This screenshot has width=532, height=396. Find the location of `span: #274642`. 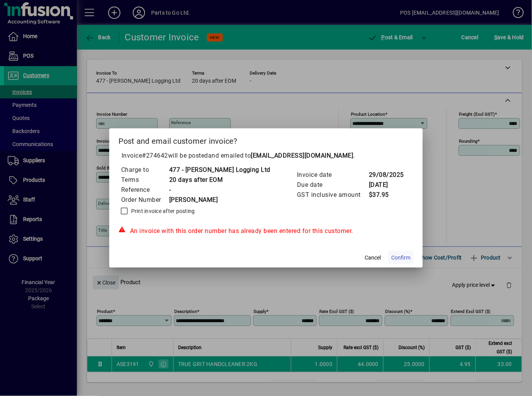

span: #274642 is located at coordinates (155, 155).